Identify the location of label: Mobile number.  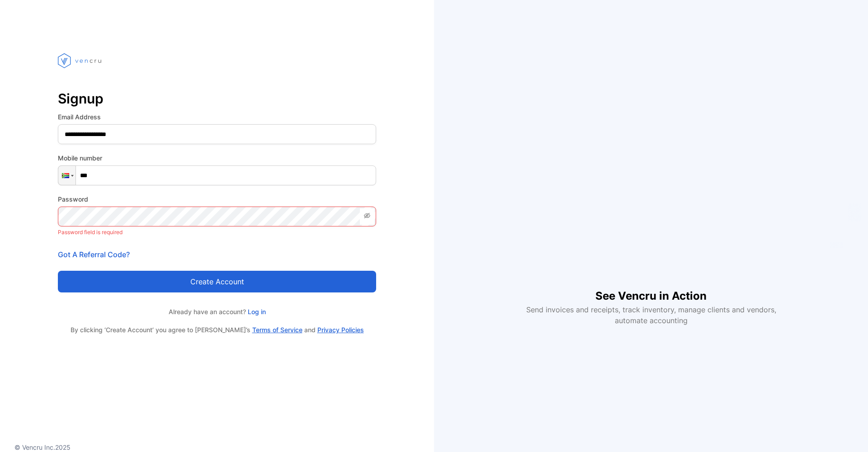
(217, 158).